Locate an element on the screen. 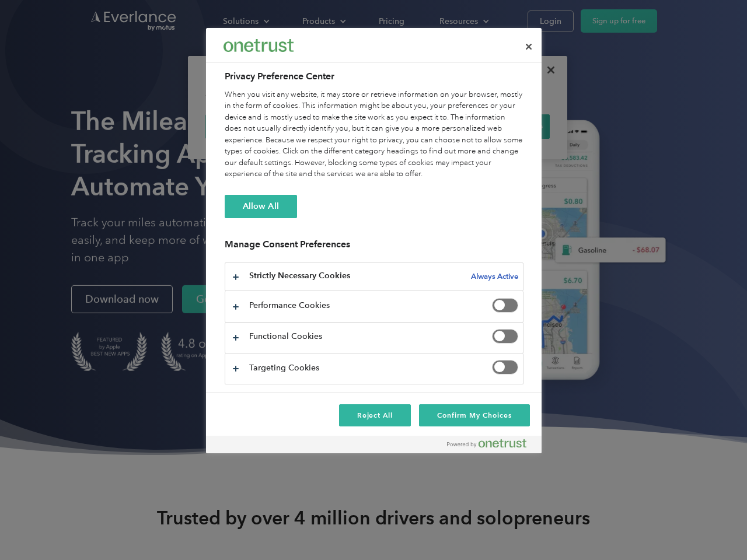  img: Powered by OneTrust Opens in a new Tab is located at coordinates (487, 443).